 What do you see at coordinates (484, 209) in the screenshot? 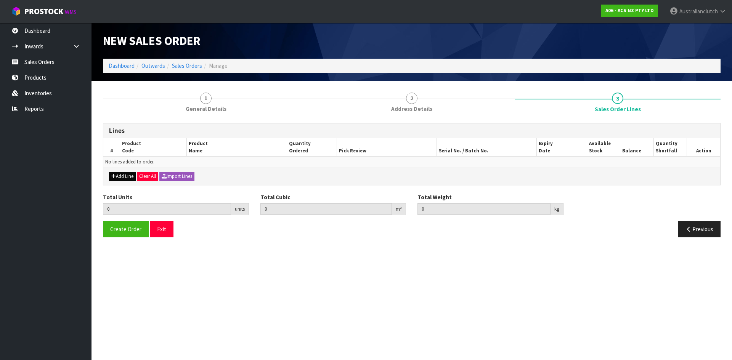
I see `input: Total Weight` at bounding box center [484, 209].